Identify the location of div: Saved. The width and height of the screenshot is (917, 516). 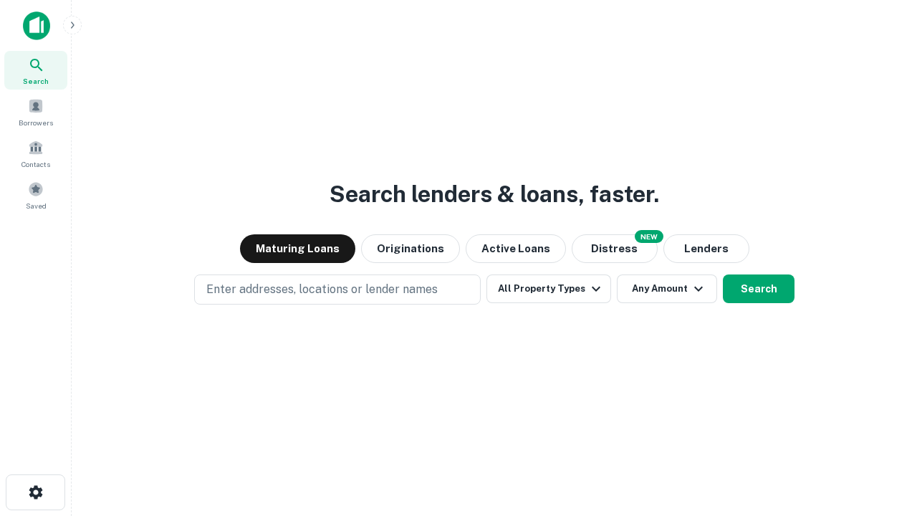
(36, 195).